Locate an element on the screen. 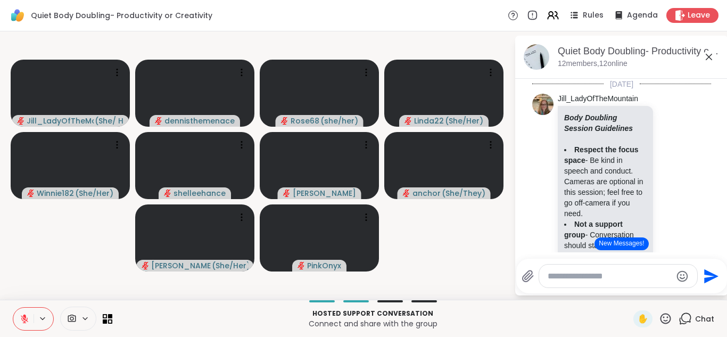 This screenshot has height=337, width=727. span: Winnie182 is located at coordinates (55, 193).